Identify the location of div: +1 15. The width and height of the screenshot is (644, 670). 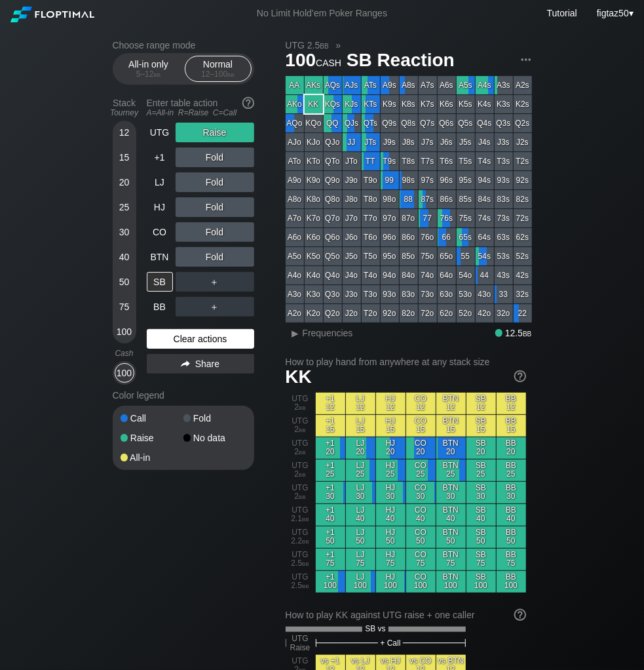
(330, 425).